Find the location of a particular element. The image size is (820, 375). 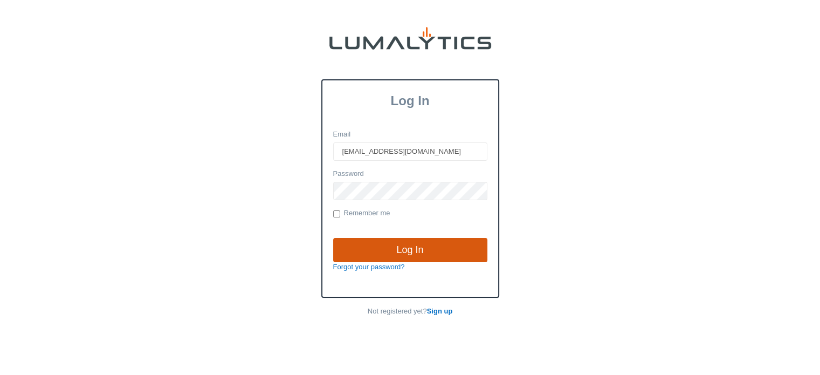

label: Password is located at coordinates (348, 174).